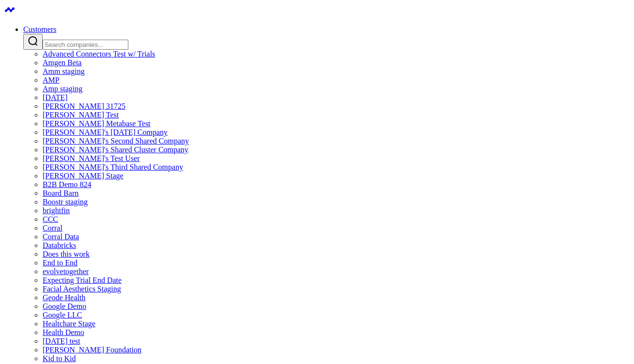 The image size is (634, 364). Describe the element at coordinates (40, 29) in the screenshot. I see `a: Customers` at that location.